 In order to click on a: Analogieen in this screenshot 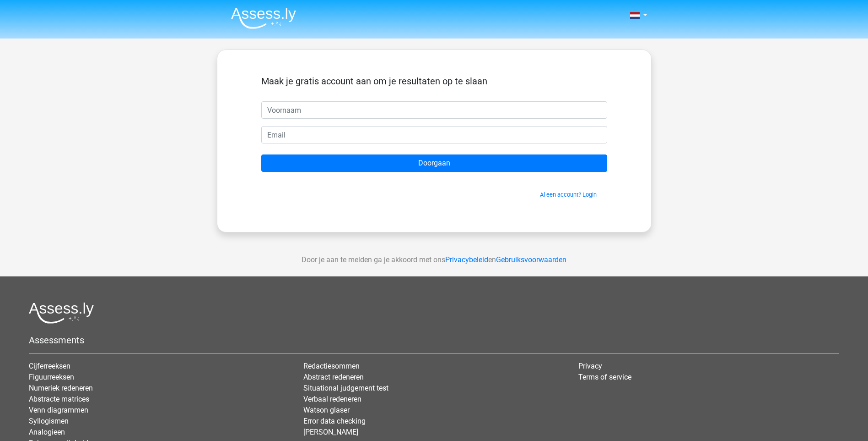, I will do `click(47, 432)`.